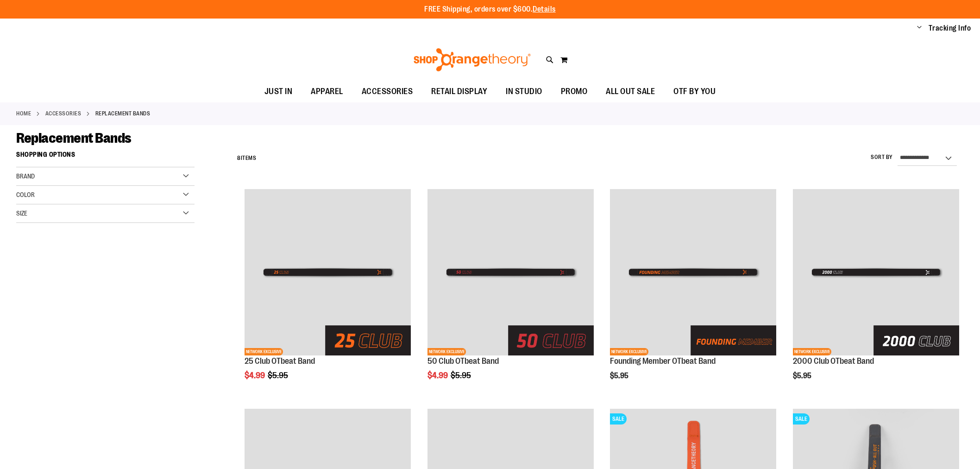 The image size is (980, 469). I want to click on span: IN STUDIO, so click(524, 92).